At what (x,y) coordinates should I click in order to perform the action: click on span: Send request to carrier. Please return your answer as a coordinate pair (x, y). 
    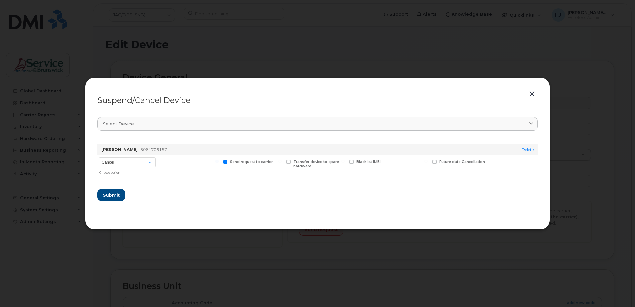
    Looking at the image, I should click on (251, 162).